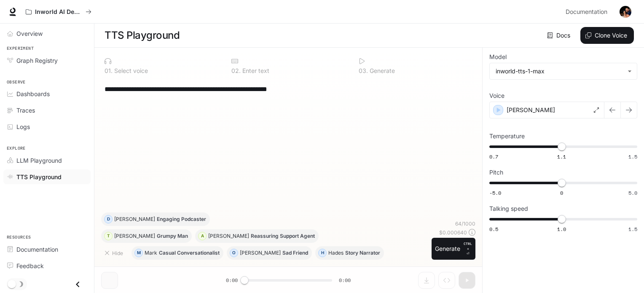  What do you see at coordinates (607, 35) in the screenshot?
I see `button: Clone Voice` at bounding box center [607, 35].